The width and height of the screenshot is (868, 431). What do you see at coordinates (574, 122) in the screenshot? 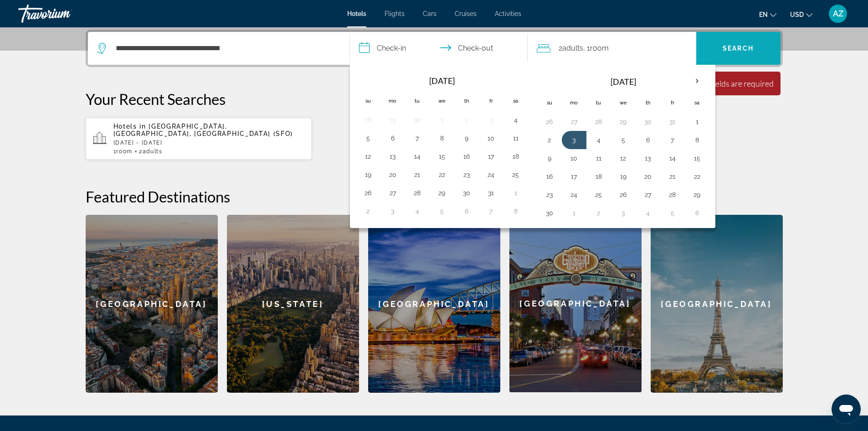
I see `button: Day 27` at bounding box center [574, 122].